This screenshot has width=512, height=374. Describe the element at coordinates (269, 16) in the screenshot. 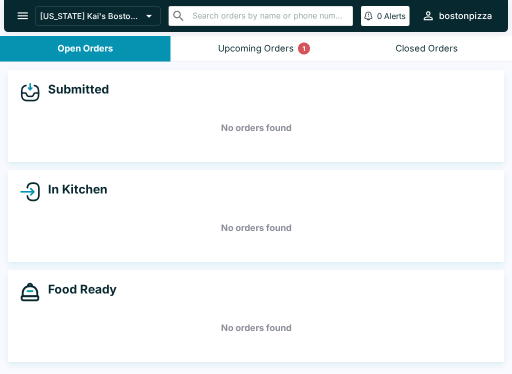

I see `input: Search orders by name or phone number` at that location.